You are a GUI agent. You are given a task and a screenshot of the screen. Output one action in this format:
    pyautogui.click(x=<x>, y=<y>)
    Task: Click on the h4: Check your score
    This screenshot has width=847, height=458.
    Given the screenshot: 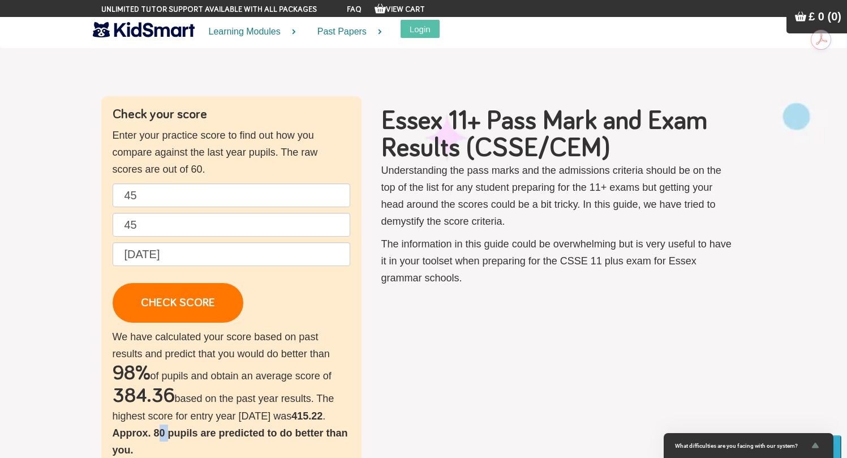 What is the action you would take?
    pyautogui.click(x=231, y=114)
    